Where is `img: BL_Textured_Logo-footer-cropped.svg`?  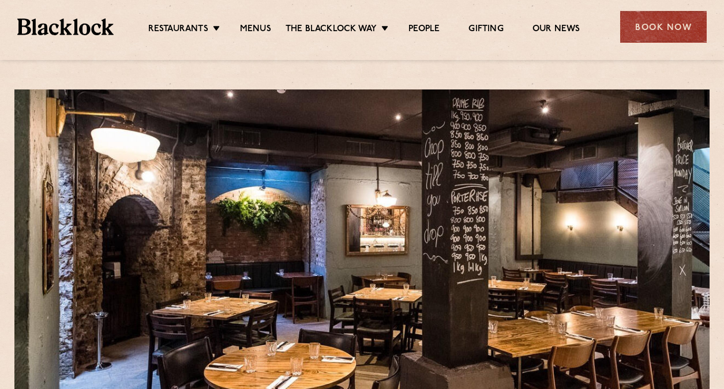 img: BL_Textured_Logo-footer-cropped.svg is located at coordinates (65, 27).